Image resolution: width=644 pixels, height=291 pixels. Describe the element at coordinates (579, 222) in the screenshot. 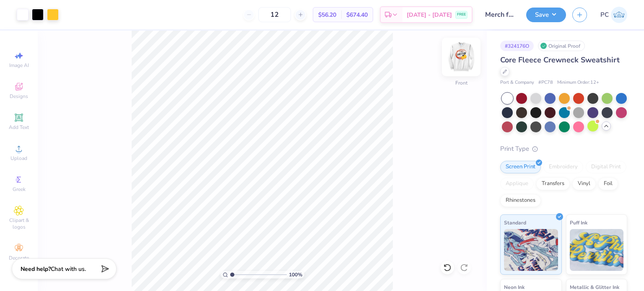

I see `span: Puff Ink` at that location.